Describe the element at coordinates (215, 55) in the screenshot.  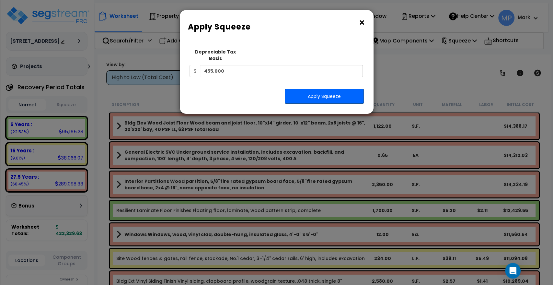
I see `label: Depreciable Tax Basis` at that location.